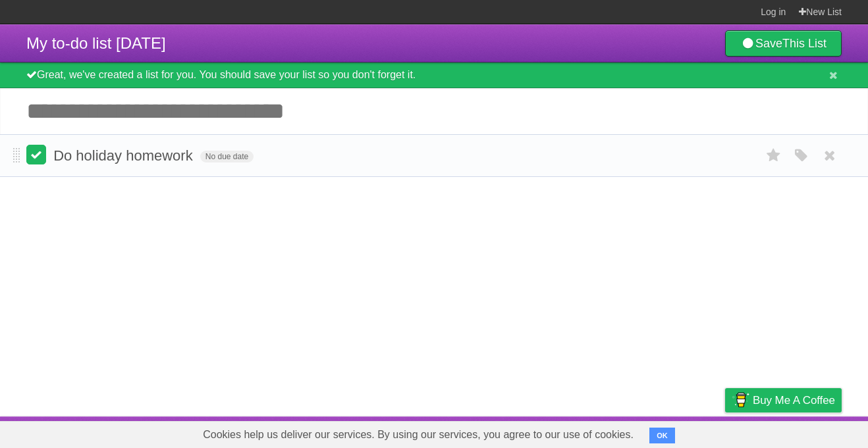 The height and width of the screenshot is (448, 868). I want to click on img: Buy me a coffee, so click(740, 400).